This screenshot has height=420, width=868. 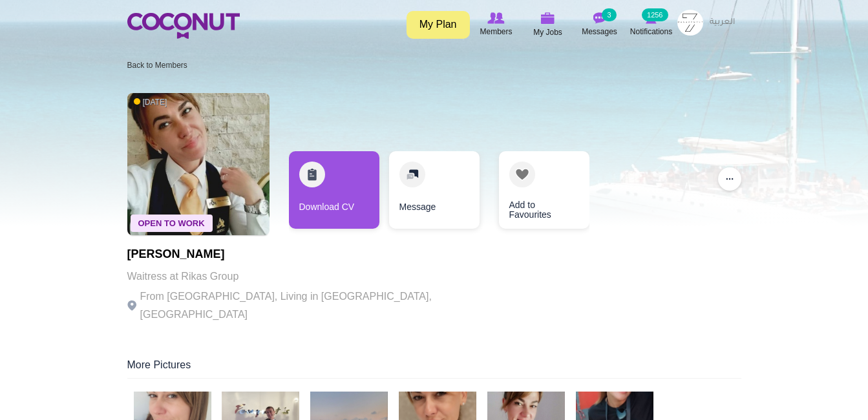 What do you see at coordinates (171, 223) in the screenshot?
I see `span: Open To Work` at bounding box center [171, 223].